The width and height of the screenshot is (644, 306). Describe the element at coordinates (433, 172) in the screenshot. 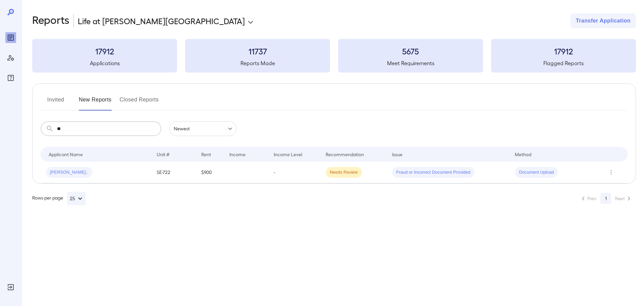

I see `span: Fraud or Incorrect Document Provided` at that location.